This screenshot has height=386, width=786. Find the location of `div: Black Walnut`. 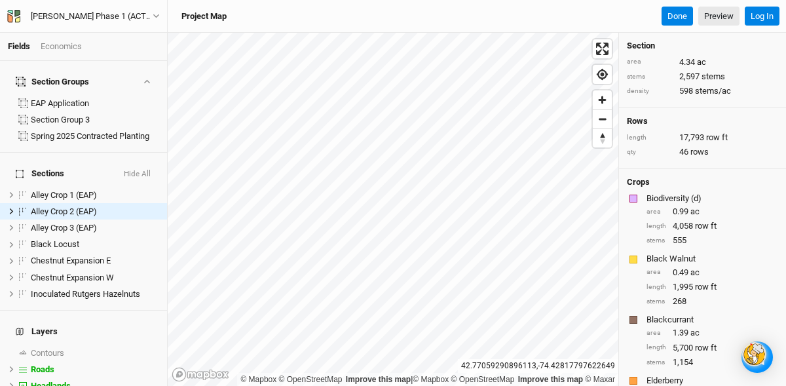

div: Black Walnut is located at coordinates (711, 259).